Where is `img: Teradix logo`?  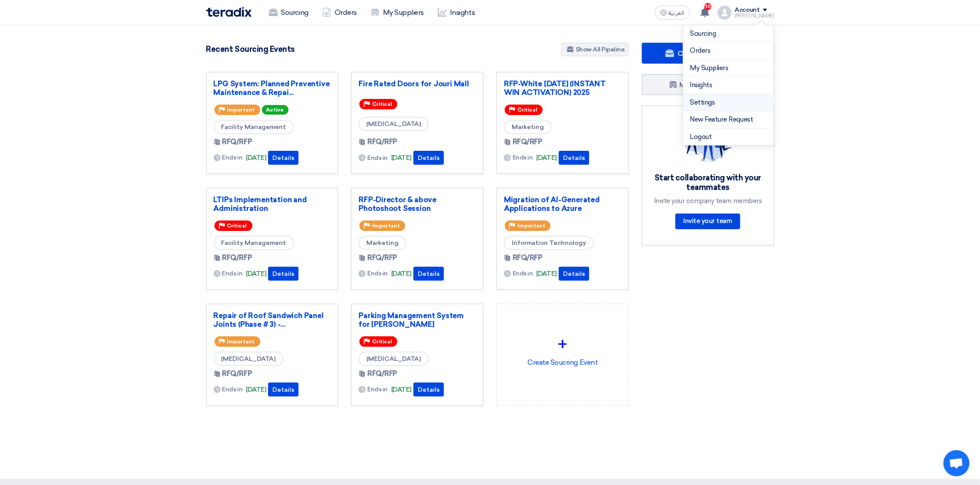
img: Teradix logo is located at coordinates (229, 11).